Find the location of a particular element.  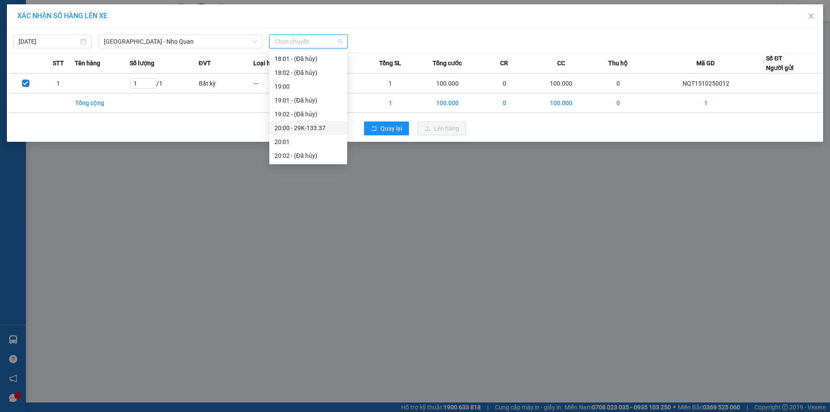

span: Tổng cước is located at coordinates (447, 63).